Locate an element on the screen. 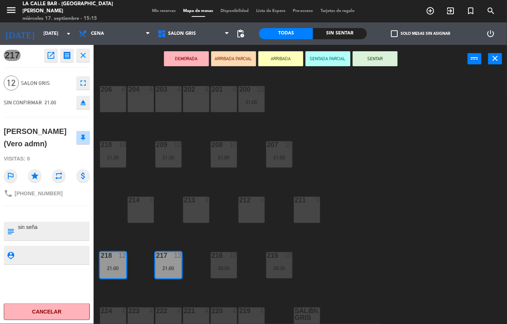 The width and height of the screenshot is (507, 324). i: person_pin is located at coordinates (10, 256).